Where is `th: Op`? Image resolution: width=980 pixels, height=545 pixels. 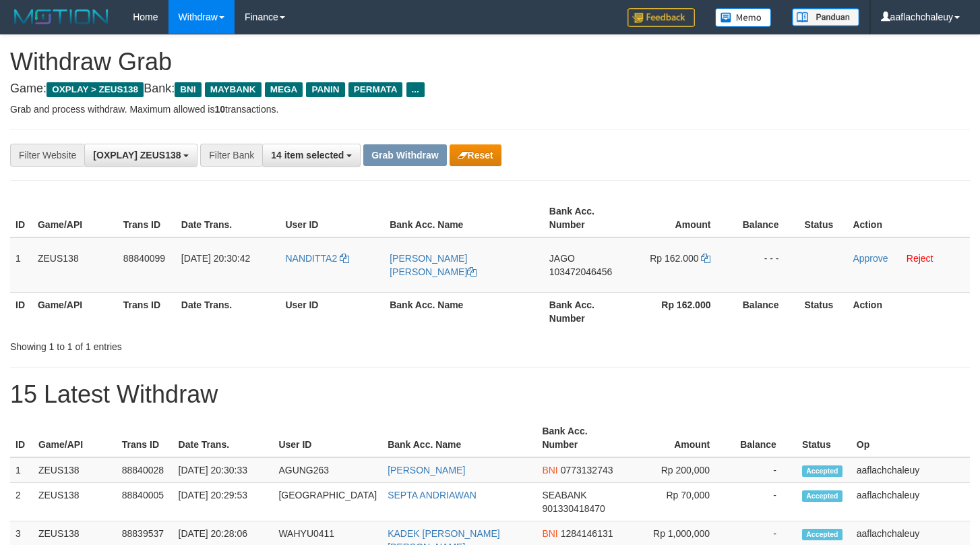
th: Op is located at coordinates (910, 437).